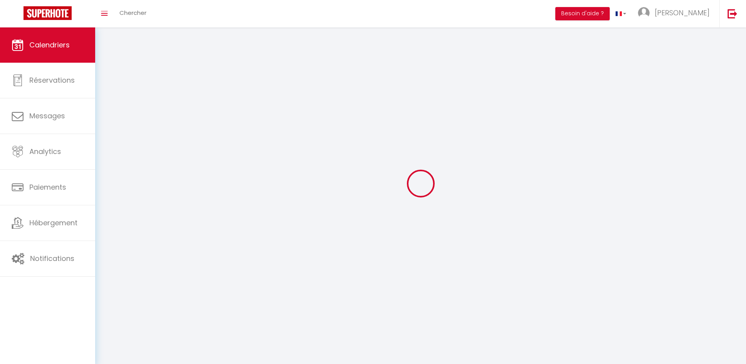 Image resolution: width=746 pixels, height=364 pixels. I want to click on img: logout, so click(732, 13).